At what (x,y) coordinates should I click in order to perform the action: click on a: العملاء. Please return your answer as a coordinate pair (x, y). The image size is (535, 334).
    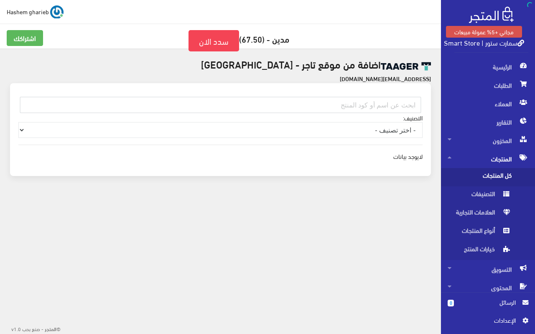
    Looking at the image, I should click on (487, 104).